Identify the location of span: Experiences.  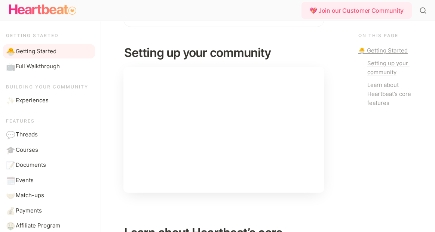
(32, 100).